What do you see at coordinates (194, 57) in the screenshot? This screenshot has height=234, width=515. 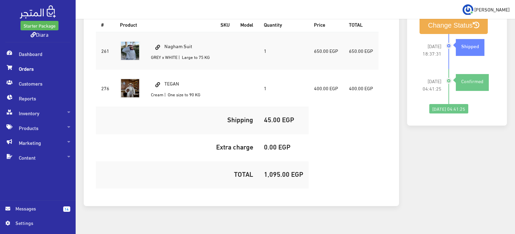 I see `small: | Large to 75 KG` at bounding box center [194, 57].